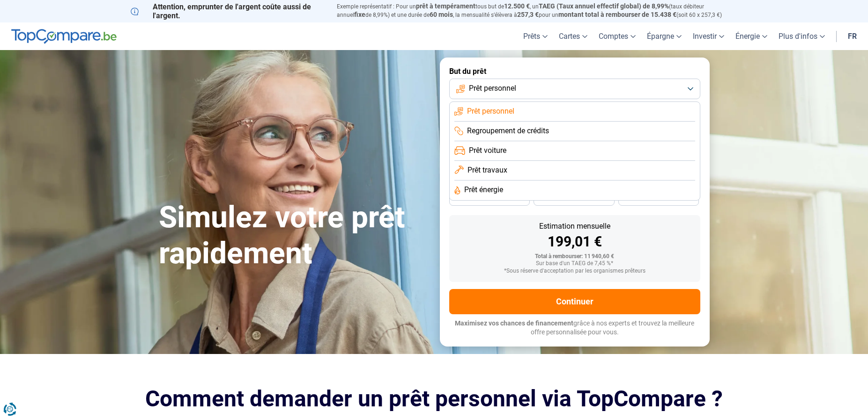 The width and height of the screenshot is (868, 419). I want to click on a: Investir, so click(708, 36).